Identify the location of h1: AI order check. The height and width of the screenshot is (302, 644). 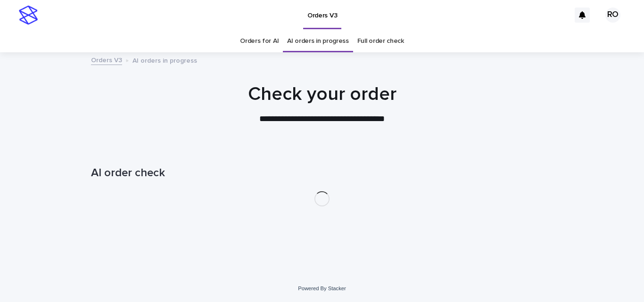
(322, 173).